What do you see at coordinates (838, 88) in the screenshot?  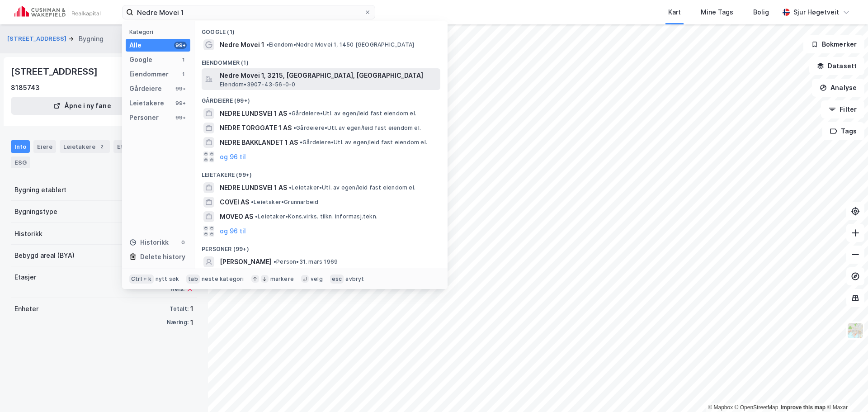 I see `button: Analyse` at bounding box center [838, 88].